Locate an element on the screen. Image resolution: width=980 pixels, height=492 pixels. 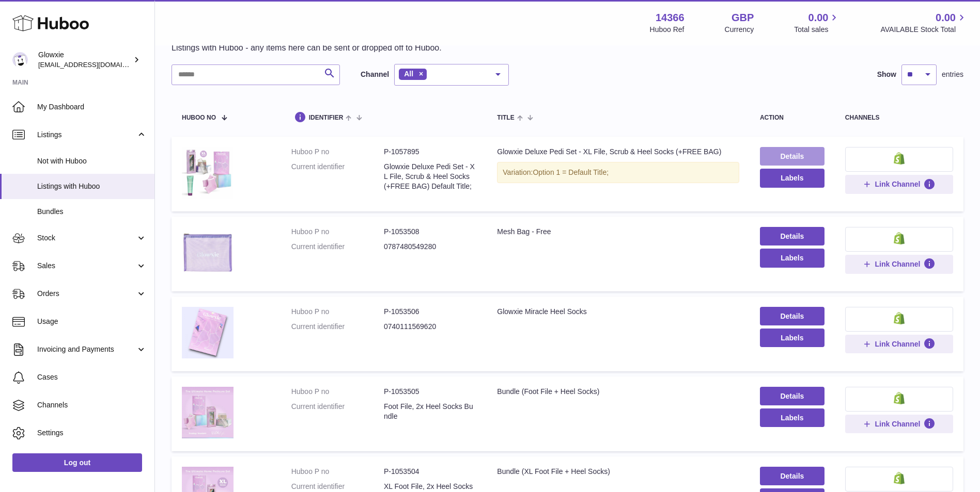
span: title is located at coordinates (505, 117).